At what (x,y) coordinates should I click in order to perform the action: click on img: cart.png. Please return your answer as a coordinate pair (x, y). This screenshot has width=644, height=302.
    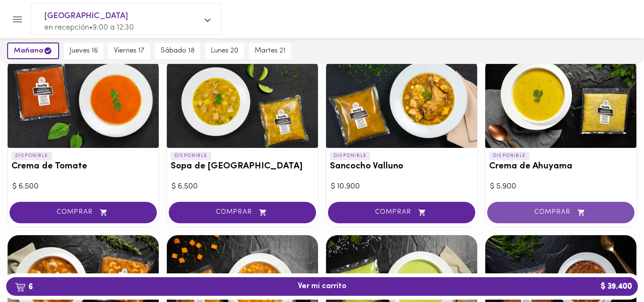
    Looking at the image, I should click on (20, 287).